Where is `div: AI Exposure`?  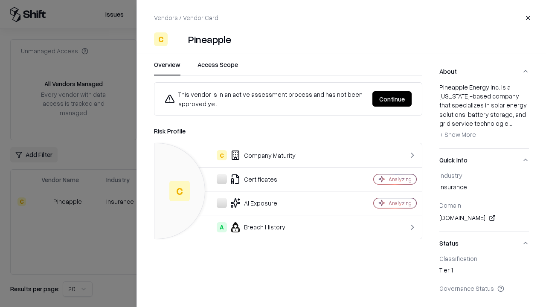
div: AI Exposure is located at coordinates (253, 203).